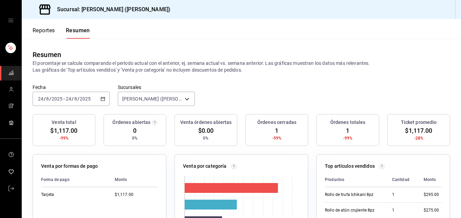 This screenshot has width=461, height=218. Describe the element at coordinates (356, 180) in the screenshot. I see `th: Productos` at that location.